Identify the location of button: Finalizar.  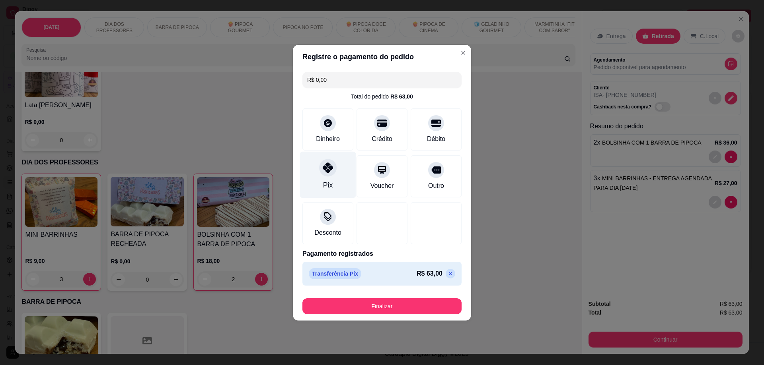
(382, 307).